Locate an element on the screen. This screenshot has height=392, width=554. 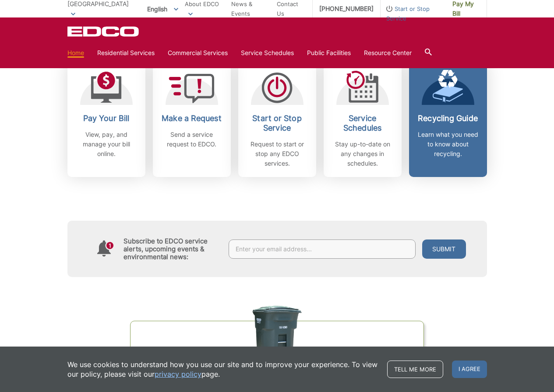
a: Make a Request Send a service request to EDCO. is located at coordinates (192, 119).